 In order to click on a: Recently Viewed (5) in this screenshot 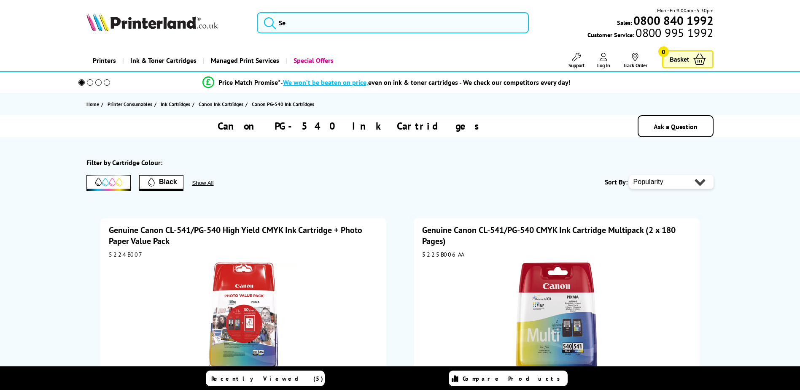, I will do `click(265, 378)`.